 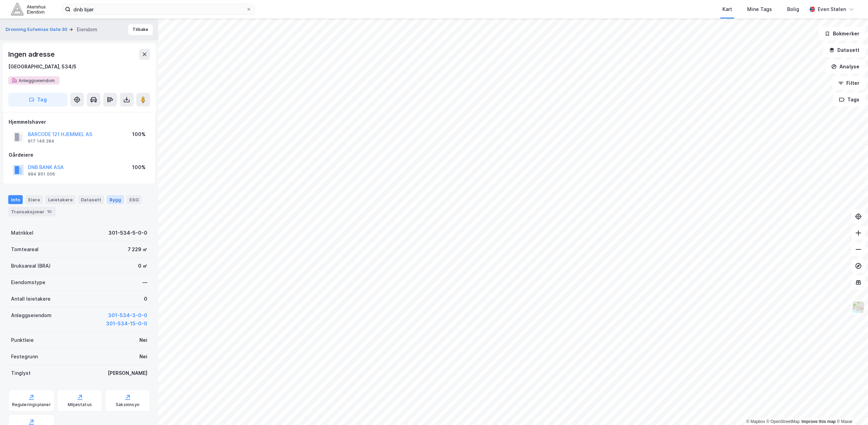 What do you see at coordinates (727, 9) in the screenshot?
I see `div: Kart` at bounding box center [727, 9].